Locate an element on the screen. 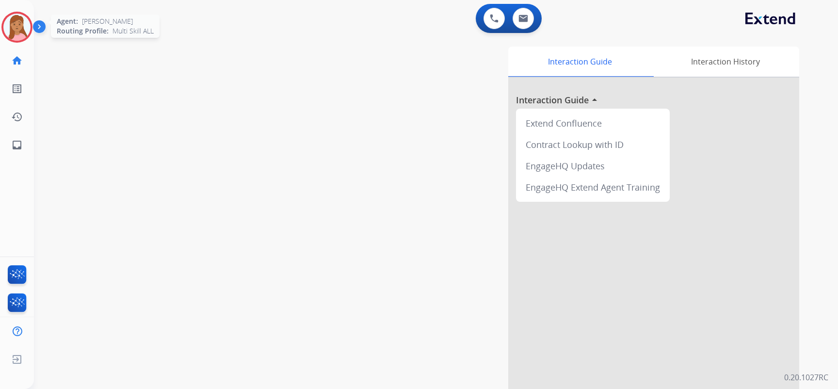  div: Extend Confluence is located at coordinates (592, 123).